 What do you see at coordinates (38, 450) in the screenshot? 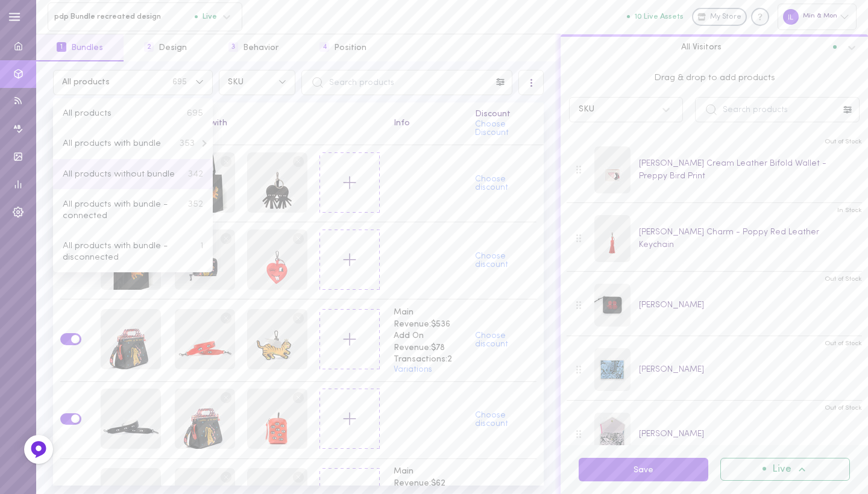
I see `img: Feedback Button` at bounding box center [38, 450].